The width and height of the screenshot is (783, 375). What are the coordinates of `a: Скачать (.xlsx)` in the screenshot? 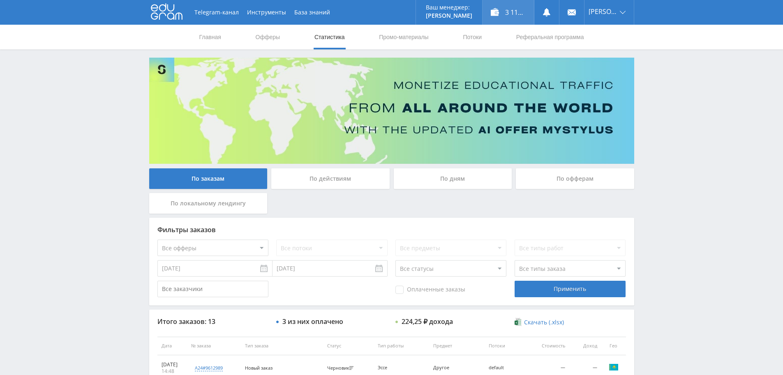 It's located at (540, 322).